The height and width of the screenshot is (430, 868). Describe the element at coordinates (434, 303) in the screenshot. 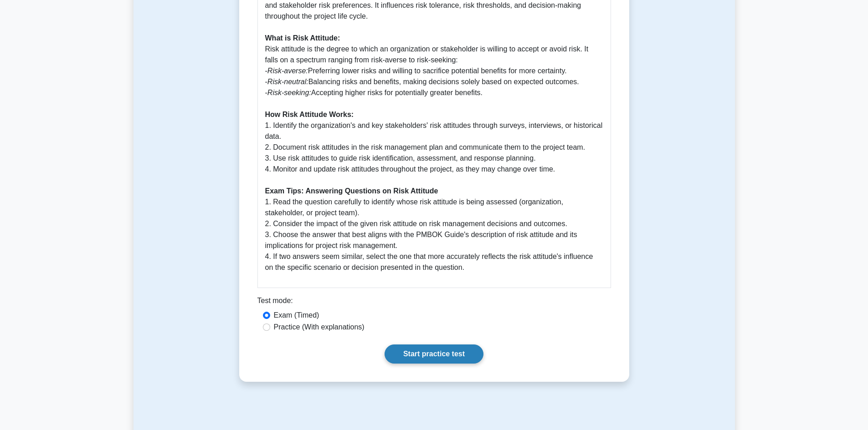

I see `div: Test mode:` at that location.